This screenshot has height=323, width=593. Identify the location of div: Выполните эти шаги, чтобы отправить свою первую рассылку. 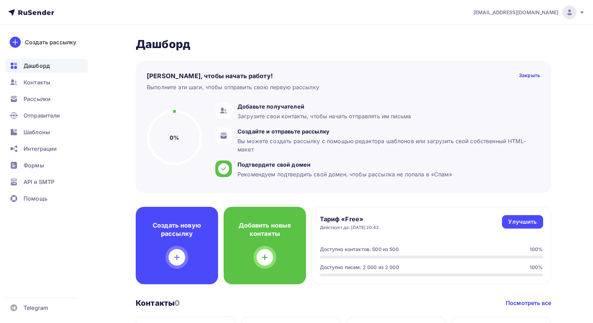
(233, 87).